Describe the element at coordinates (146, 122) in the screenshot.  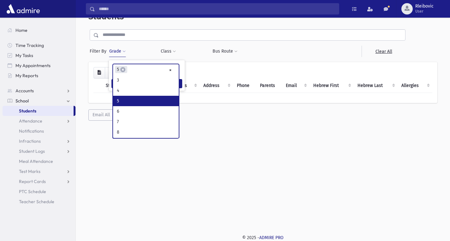
I see `li: 7` at that location.